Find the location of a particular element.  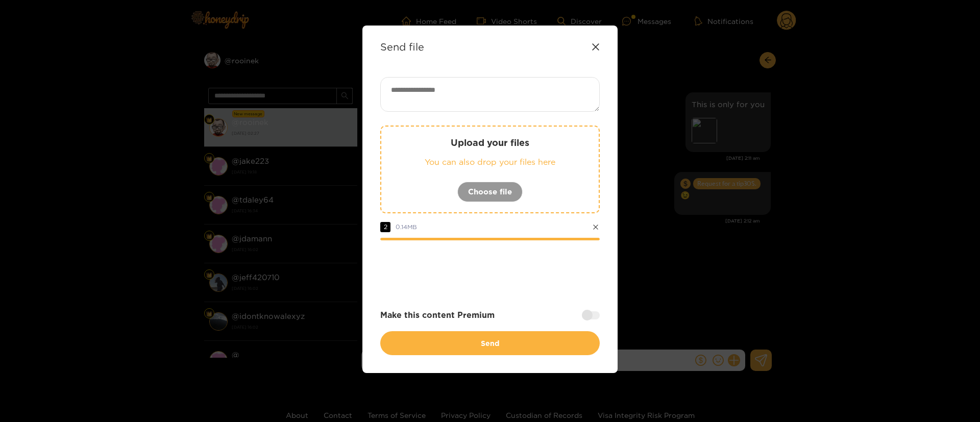

p: Upload your files is located at coordinates (490, 142).